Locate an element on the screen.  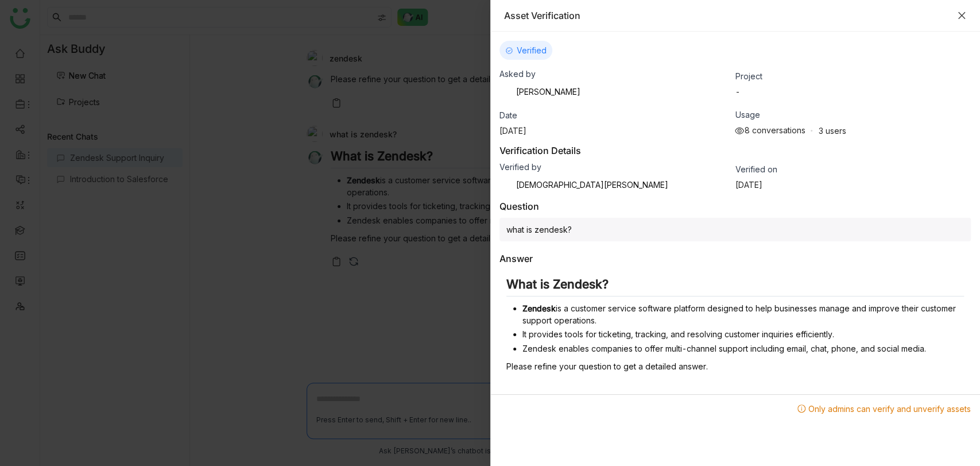
span: Asked by is located at coordinates (517, 73).